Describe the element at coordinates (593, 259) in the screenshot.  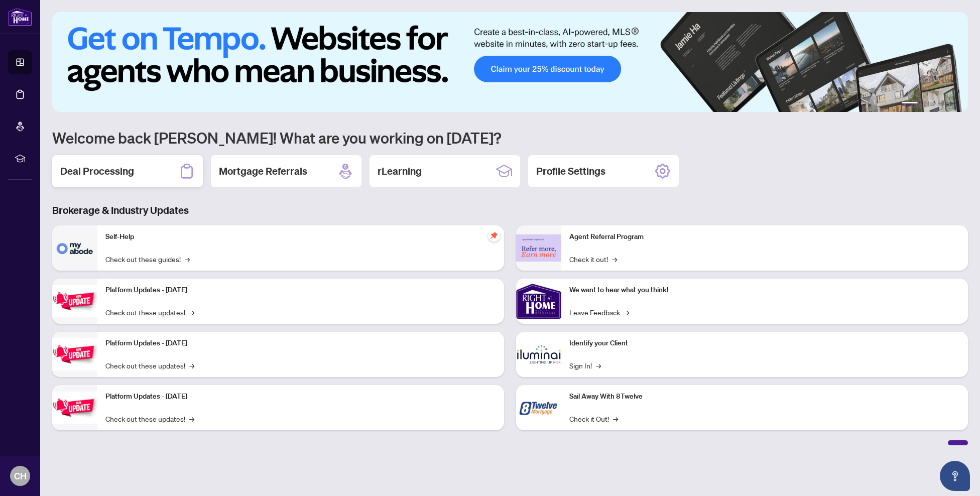
I see `a: Check it out!→` at that location.